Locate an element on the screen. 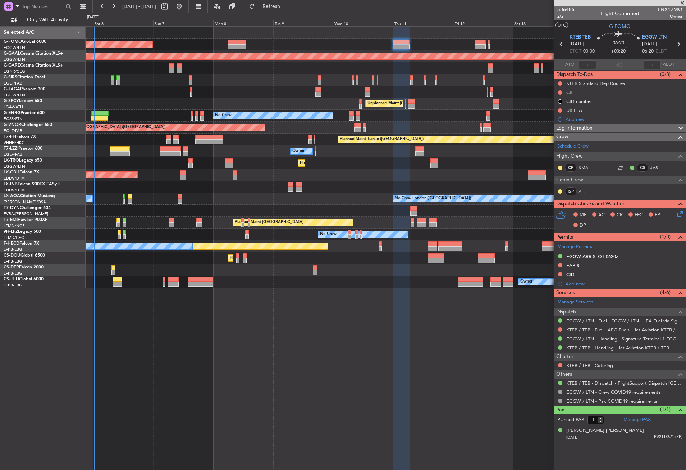 The image size is (686, 470). span: EGGW LTN is located at coordinates (655, 37).